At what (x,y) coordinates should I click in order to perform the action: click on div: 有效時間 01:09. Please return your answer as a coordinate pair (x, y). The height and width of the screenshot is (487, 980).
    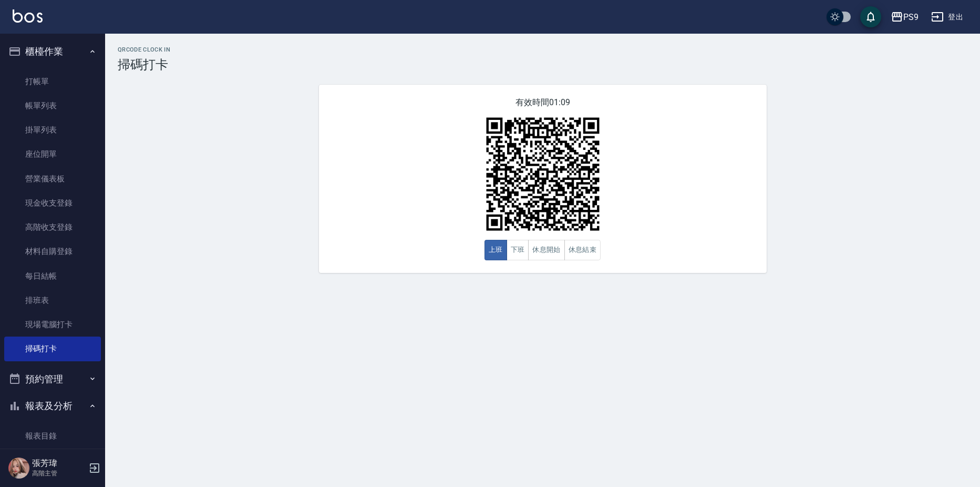
    Looking at the image, I should click on (542, 179).